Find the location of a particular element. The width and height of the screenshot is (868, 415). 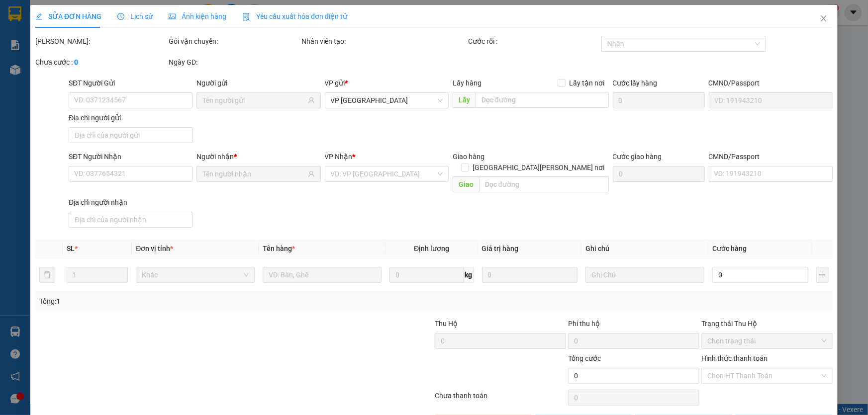

input: Địa chỉ của người gửi is located at coordinates (130, 135).